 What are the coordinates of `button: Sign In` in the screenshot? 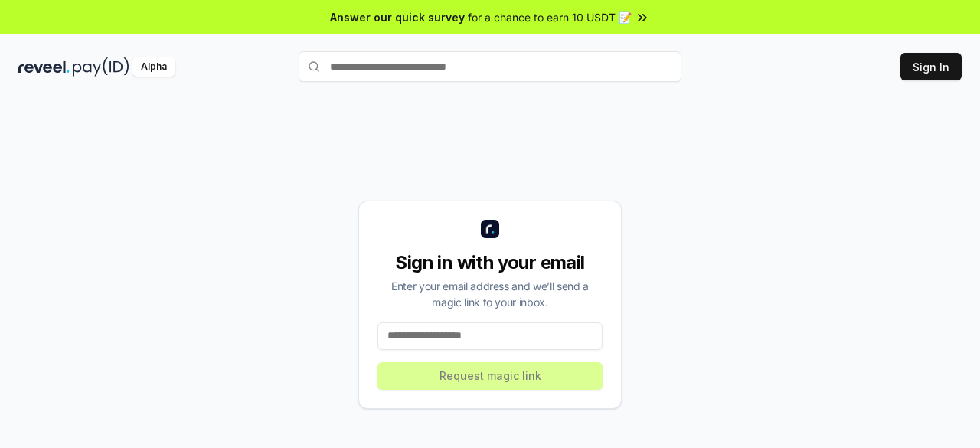 It's located at (931, 67).